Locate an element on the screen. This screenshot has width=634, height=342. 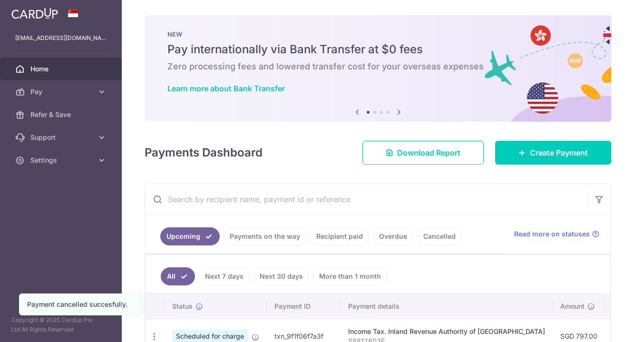
img: CardUp is located at coordinates (35, 13).